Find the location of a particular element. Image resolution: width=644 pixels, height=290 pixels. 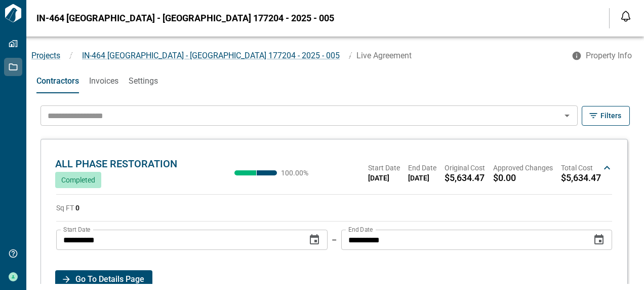

span: Go To Details Page is located at coordinates (110, 279).